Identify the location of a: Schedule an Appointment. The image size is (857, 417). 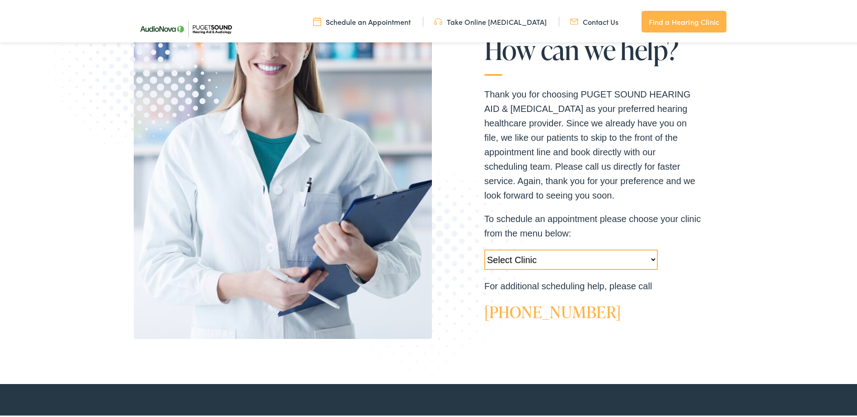
(362, 20).